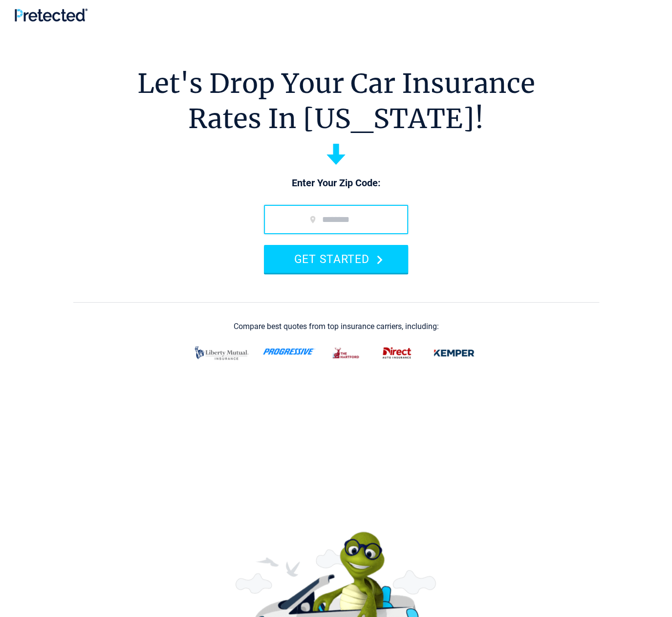  I want to click on img: kemper, so click(454, 353).